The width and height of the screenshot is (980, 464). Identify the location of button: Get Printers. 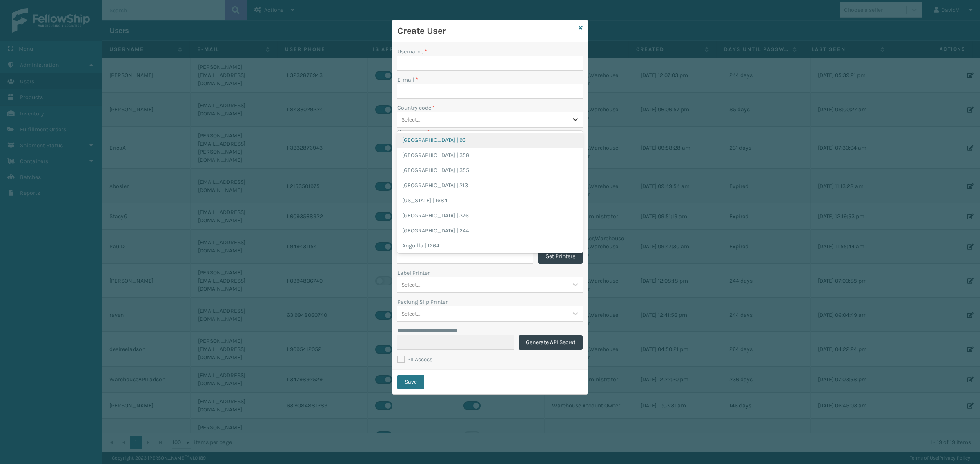
(560, 257).